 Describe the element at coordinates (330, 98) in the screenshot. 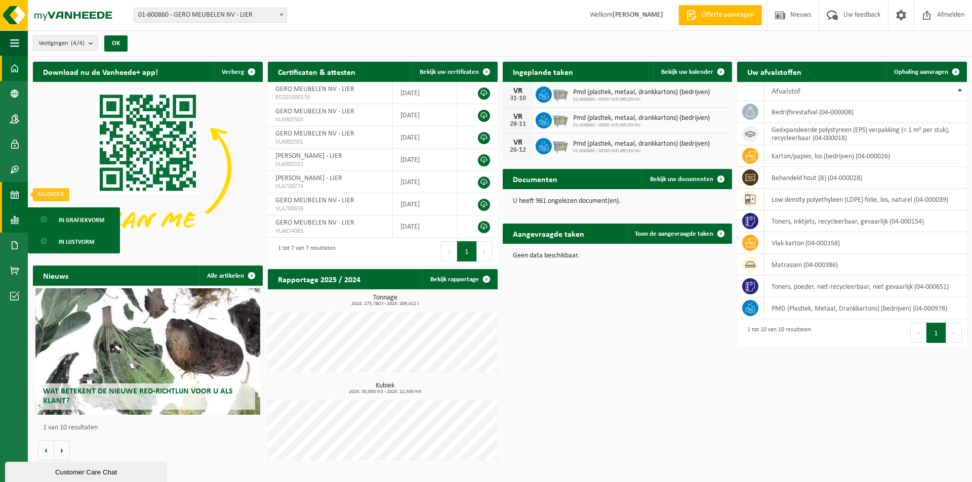

I see `span: RED25000170` at that location.